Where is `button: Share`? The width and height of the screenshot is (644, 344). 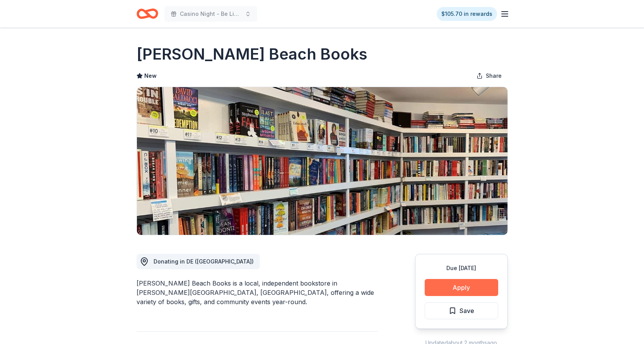
button: Share is located at coordinates (489, 76).